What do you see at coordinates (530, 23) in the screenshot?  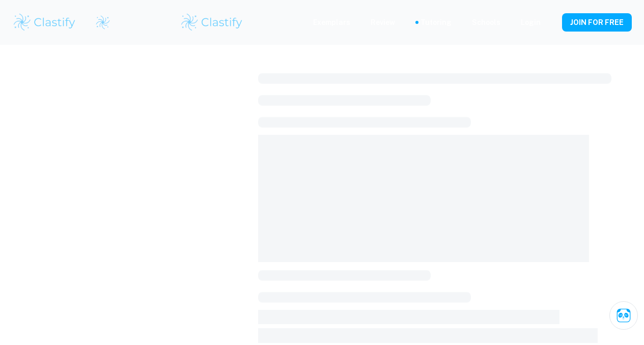 I see `div: Login` at bounding box center [530, 23].